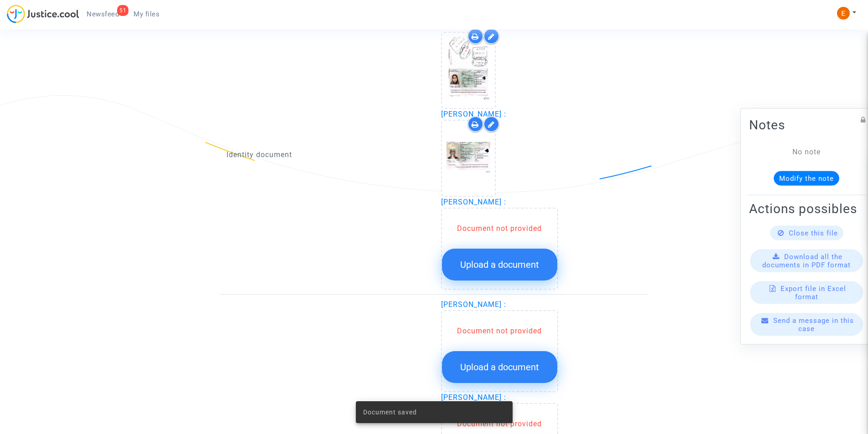 The image size is (868, 434). I want to click on a: My files, so click(146, 14).